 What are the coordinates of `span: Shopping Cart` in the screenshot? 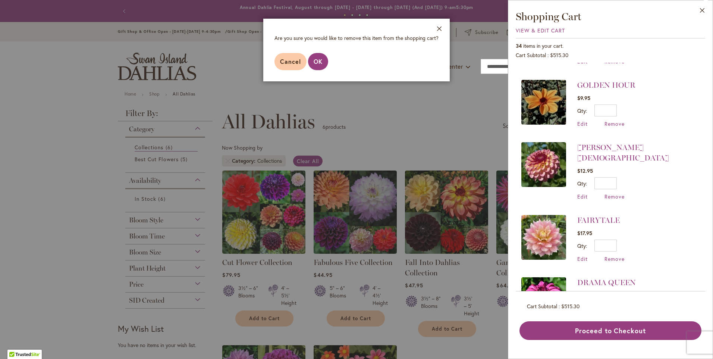 It's located at (548, 16).